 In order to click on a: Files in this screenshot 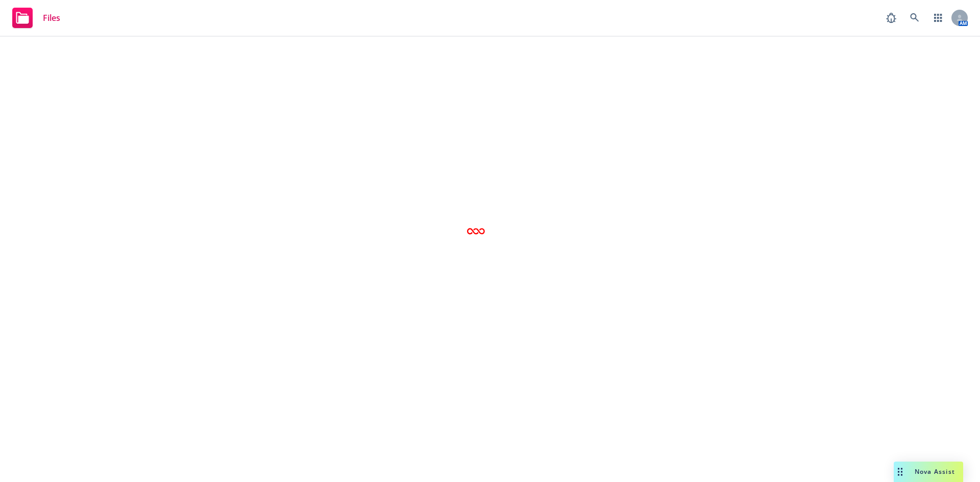, I will do `click(36, 18)`.